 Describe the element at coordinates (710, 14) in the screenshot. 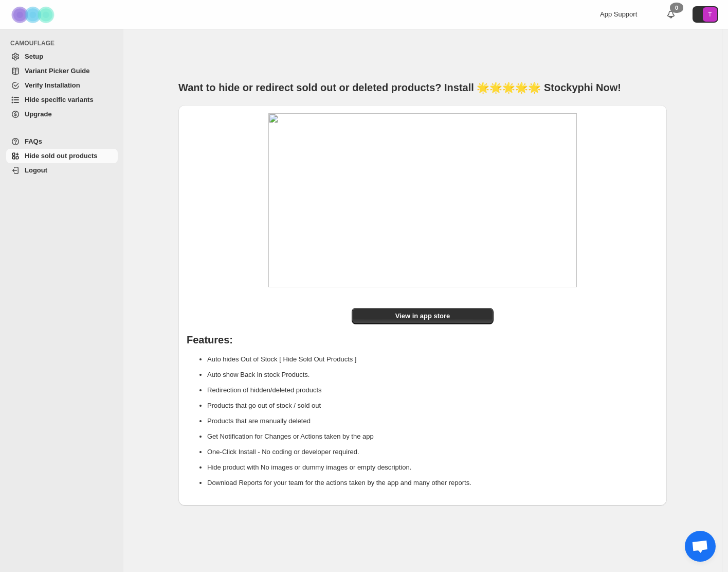

I see `text: T` at that location.